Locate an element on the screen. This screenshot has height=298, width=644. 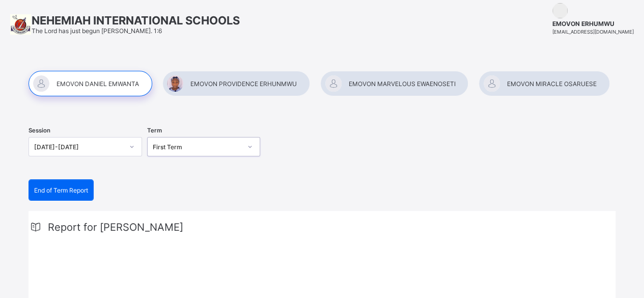
img: School logo is located at coordinates (20, 25).